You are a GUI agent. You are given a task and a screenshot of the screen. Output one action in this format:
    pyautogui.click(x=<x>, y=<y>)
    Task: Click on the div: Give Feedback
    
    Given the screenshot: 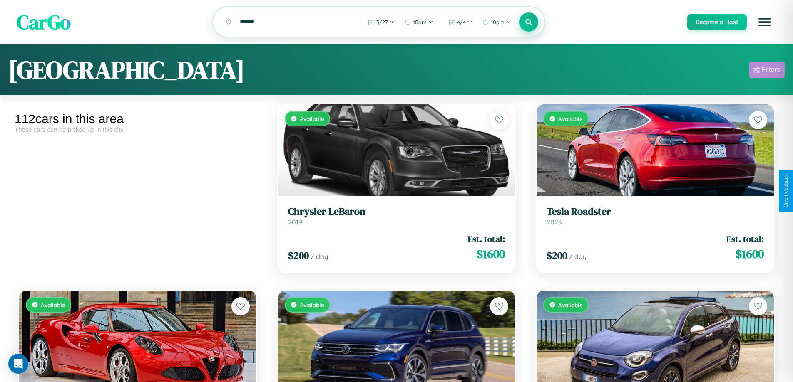 What is the action you would take?
    pyautogui.click(x=786, y=191)
    